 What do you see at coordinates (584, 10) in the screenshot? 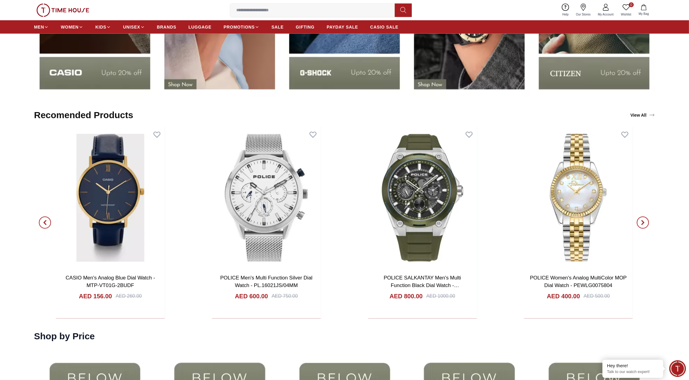
I see `a: Our Stores` at bounding box center [584, 10].